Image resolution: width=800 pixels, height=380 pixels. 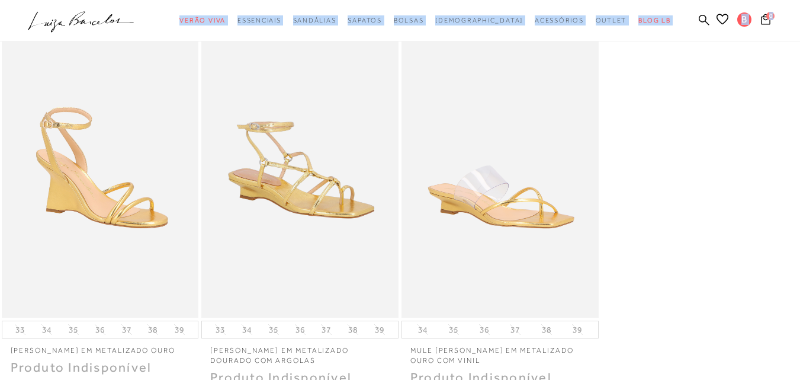 What do you see at coordinates (259, 20) in the screenshot?
I see `span: Essenciais` at bounding box center [259, 20].